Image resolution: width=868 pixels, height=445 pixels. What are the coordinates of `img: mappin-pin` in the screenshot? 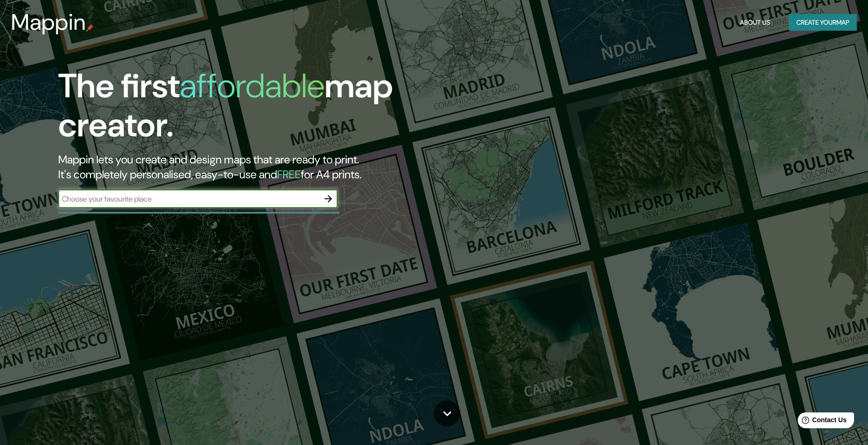 It's located at (90, 28).